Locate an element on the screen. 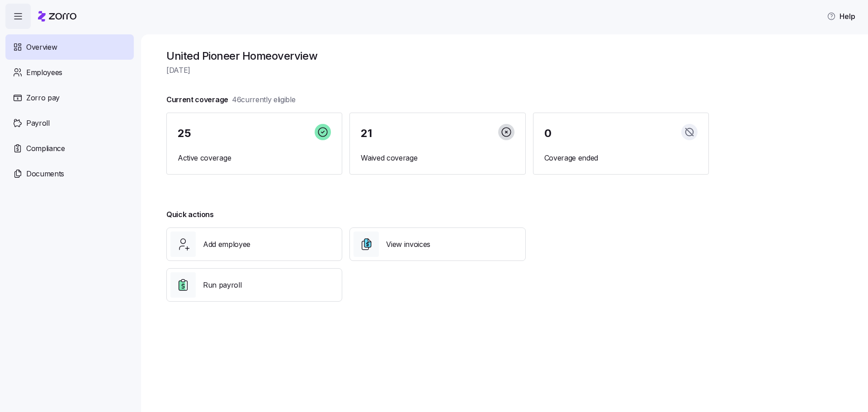 The width and height of the screenshot is (868, 412). span: Help is located at coordinates (840, 16).